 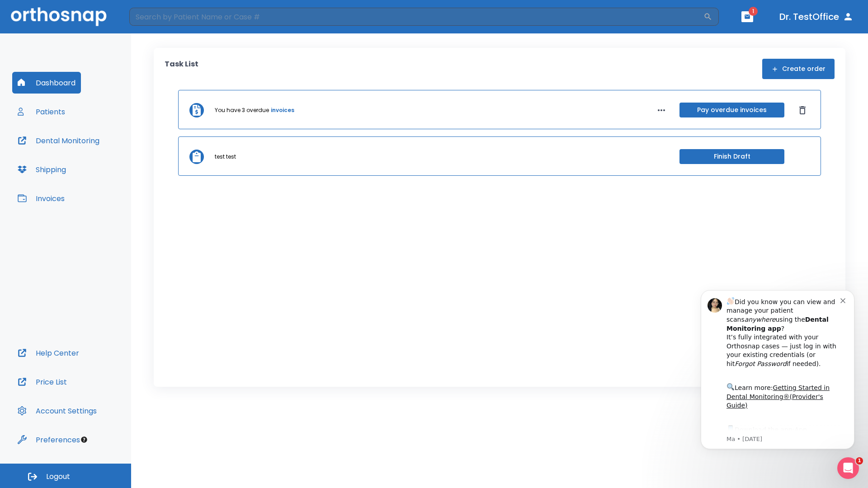 I want to click on img: Orthosnap, so click(x=59, y=16).